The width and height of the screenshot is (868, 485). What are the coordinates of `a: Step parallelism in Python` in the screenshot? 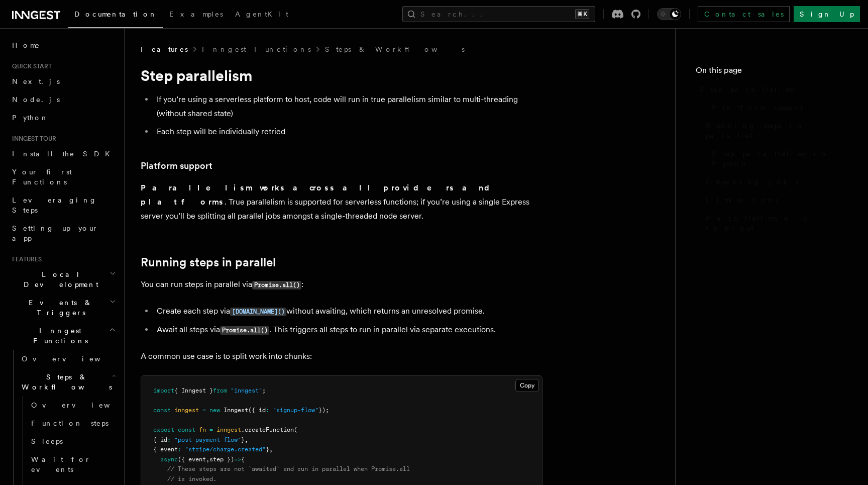 It's located at (778, 159).